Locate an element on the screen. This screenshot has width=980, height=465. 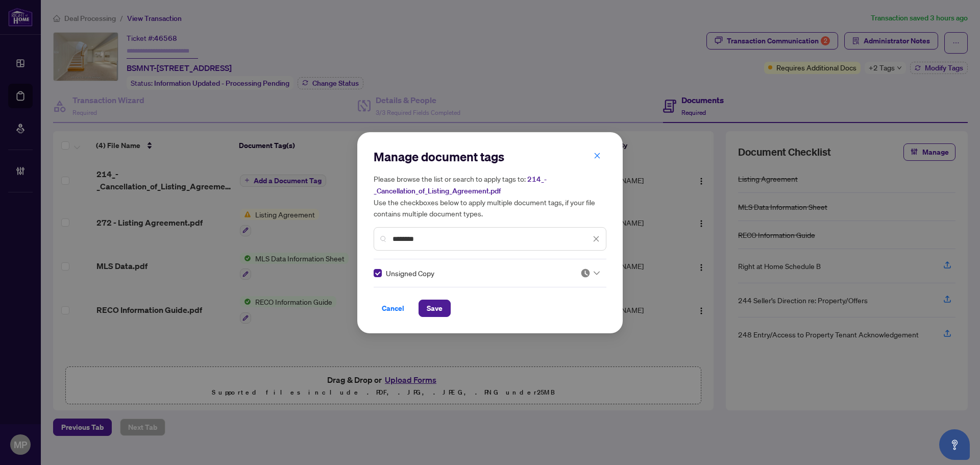
img: status is located at coordinates (586, 273).